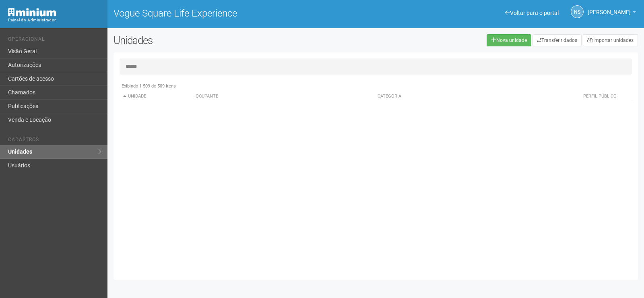 The height and width of the screenshot is (298, 644). Describe the element at coordinates (600, 96) in the screenshot. I see `th: Perfil público: activate to sort column ascending` at that location.